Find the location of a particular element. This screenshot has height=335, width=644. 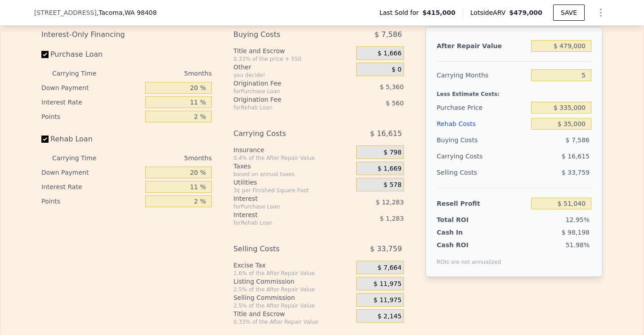

div: Taxes is located at coordinates (292, 166).